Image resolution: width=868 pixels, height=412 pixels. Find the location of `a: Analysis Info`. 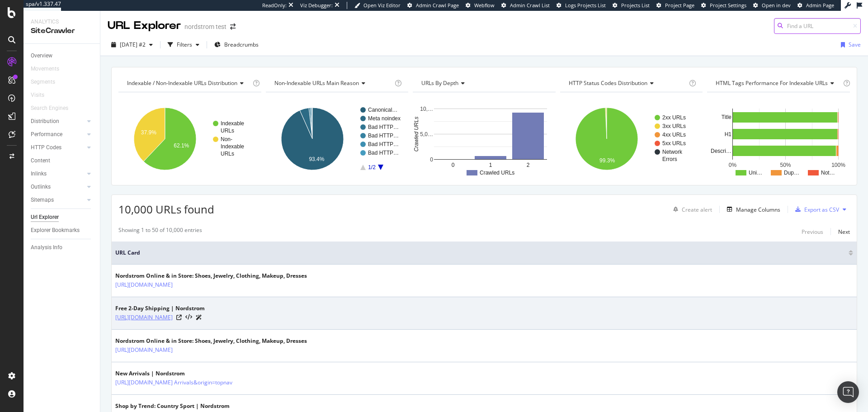

a: Analysis Info is located at coordinates (62, 247).